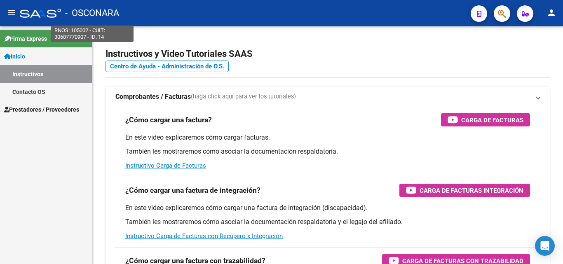  I want to click on strong: Comprobantes / Facturas, so click(153, 97).